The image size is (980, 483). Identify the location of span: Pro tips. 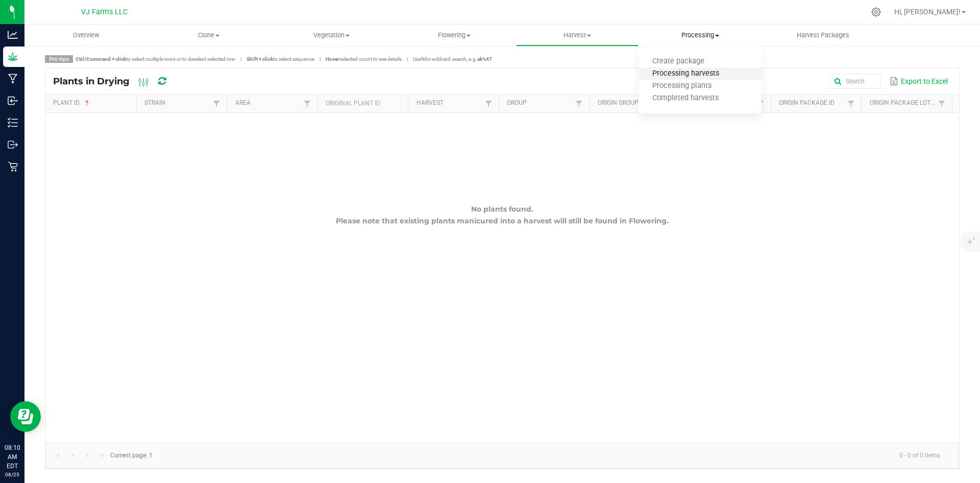
(59, 59).